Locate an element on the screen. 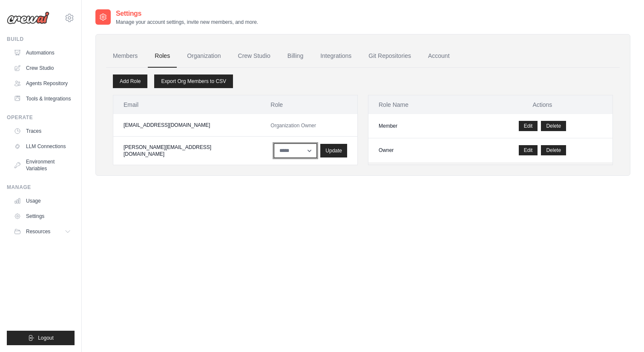 The image size is (644, 352). a: LLM Connections is located at coordinates (42, 146).